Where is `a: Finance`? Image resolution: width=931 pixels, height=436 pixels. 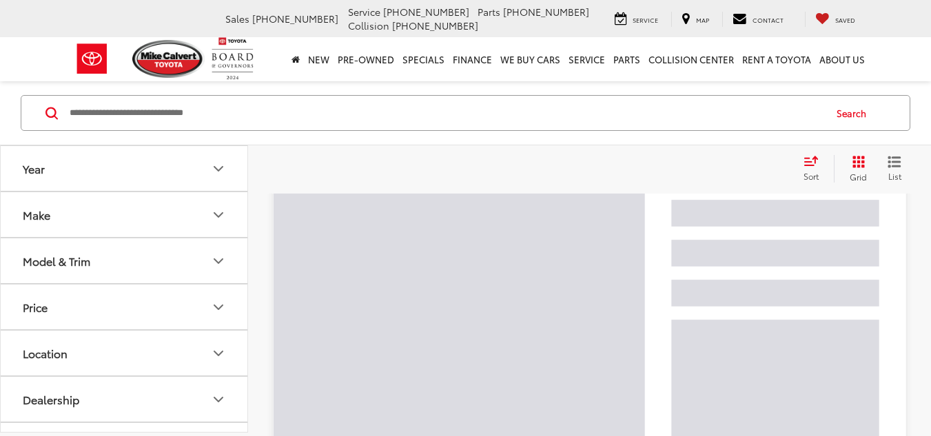
a: Finance is located at coordinates (472, 59).